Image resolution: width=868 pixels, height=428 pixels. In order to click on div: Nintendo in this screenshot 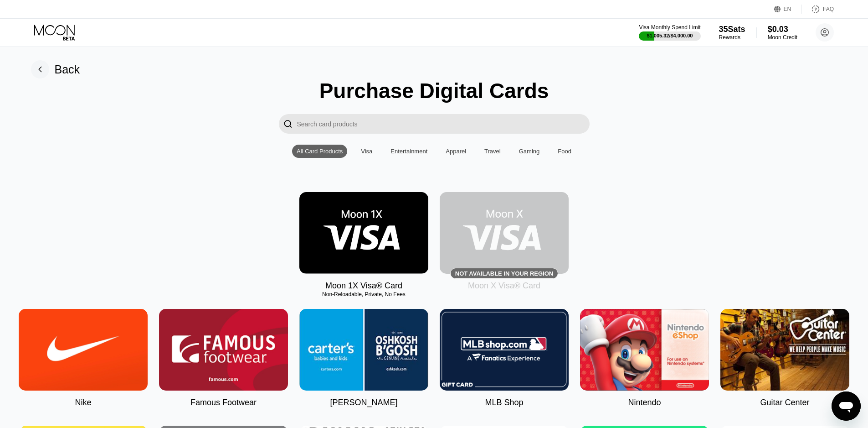, I will do `click(644, 402)`.